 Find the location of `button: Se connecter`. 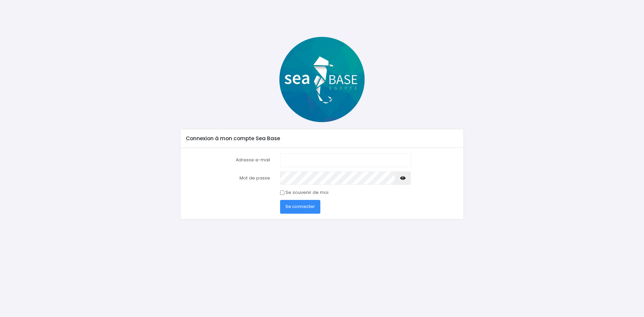

button: Se connecter is located at coordinates (300, 207).